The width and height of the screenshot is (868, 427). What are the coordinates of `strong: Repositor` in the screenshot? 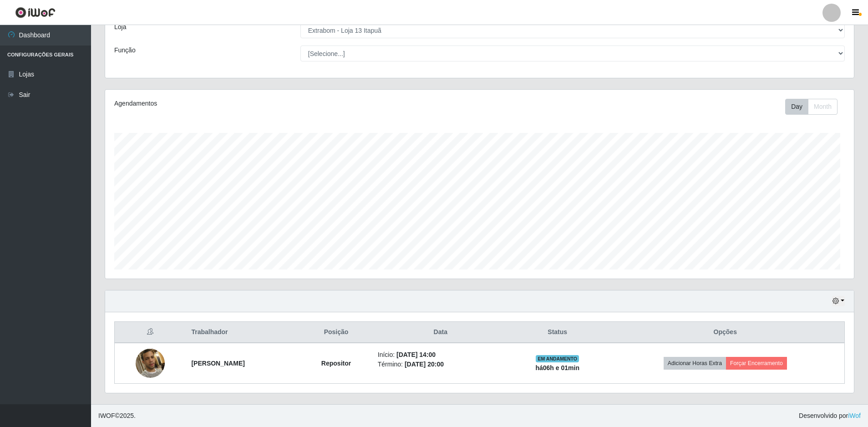 It's located at (336, 364).